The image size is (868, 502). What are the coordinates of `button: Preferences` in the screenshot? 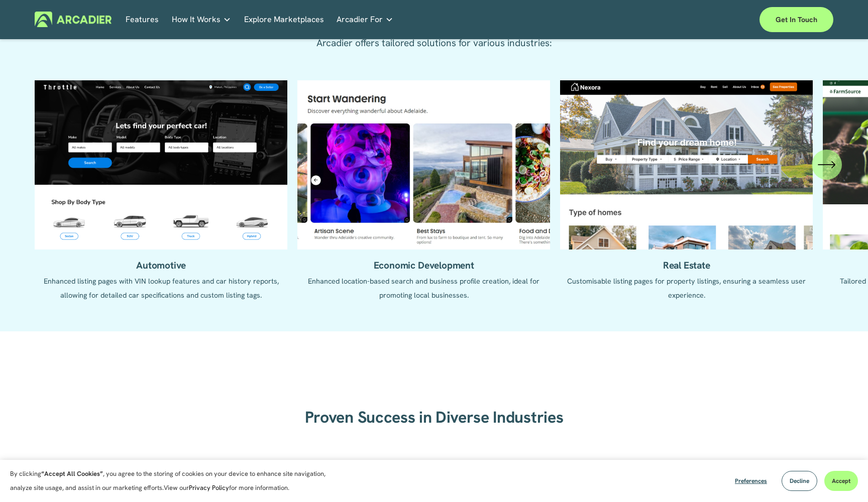 It's located at (751, 481).